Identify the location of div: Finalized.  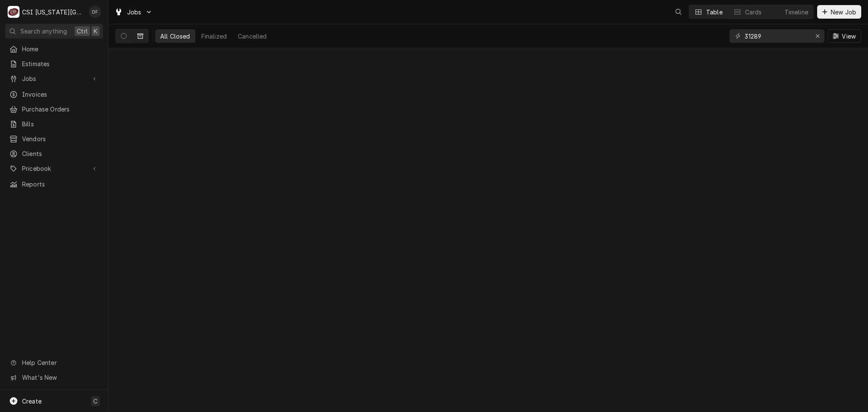
(214, 36).